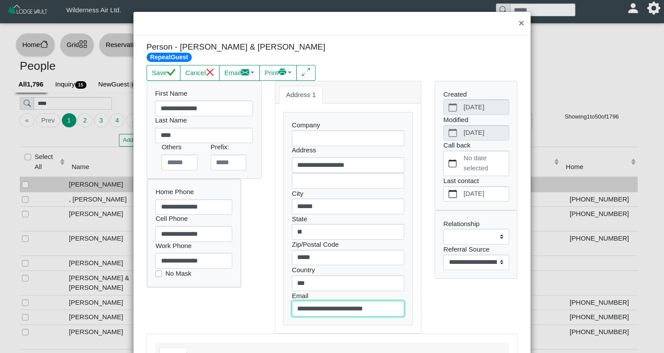 The image size is (664, 353). What do you see at coordinates (179, 147) in the screenshot?
I see `h6: Others` at bounding box center [179, 147].